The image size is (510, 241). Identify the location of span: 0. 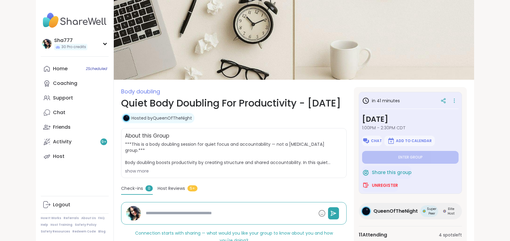
(149, 188).